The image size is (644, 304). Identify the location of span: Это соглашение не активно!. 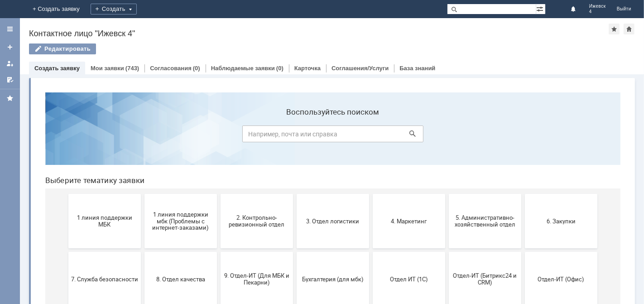
(219, 252).